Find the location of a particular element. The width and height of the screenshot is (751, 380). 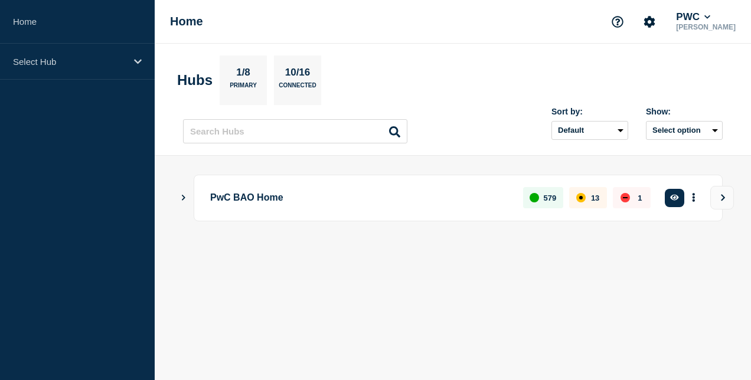

button: Account settings is located at coordinates (650, 22).